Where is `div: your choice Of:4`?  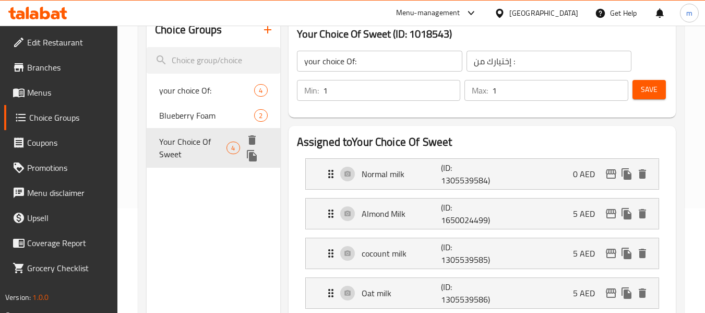
div: your choice Of:4 is located at coordinates (213, 90).